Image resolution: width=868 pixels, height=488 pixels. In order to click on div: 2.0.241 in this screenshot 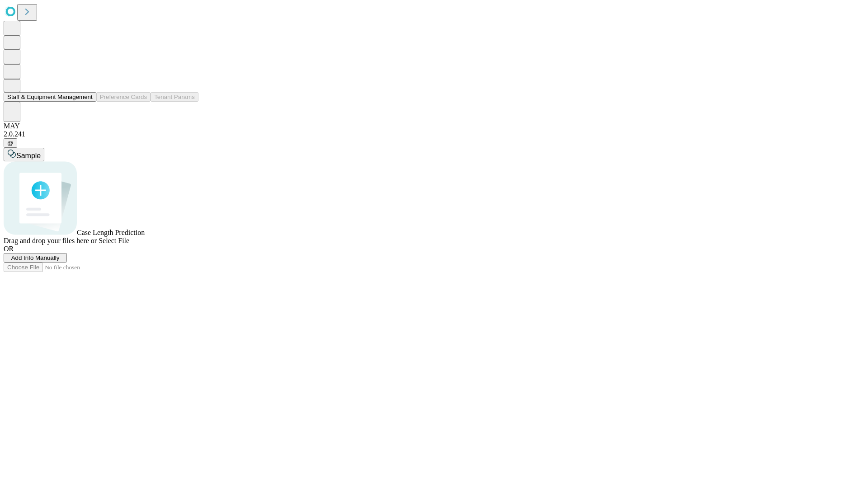, I will do `click(434, 134)`.